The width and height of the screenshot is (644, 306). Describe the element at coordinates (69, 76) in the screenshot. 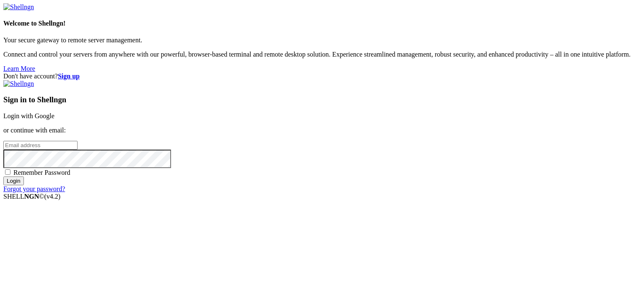

I see `strong: Sign up` at that location.